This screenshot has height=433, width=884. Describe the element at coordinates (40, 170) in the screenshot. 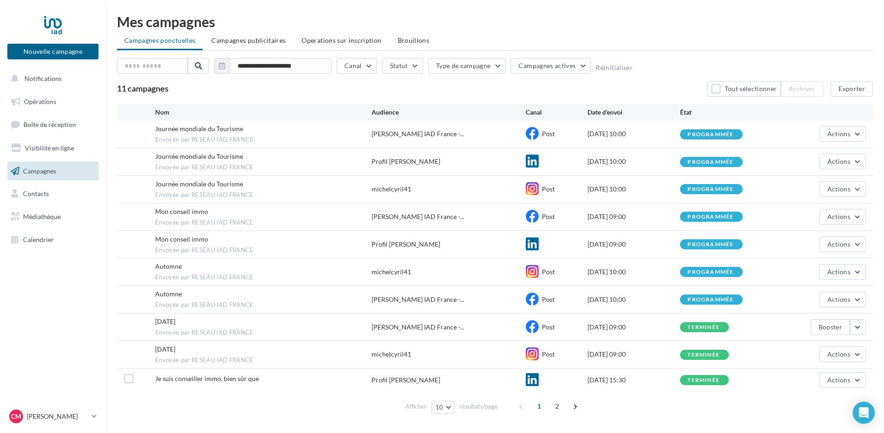

I see `span: Campagnes` at that location.